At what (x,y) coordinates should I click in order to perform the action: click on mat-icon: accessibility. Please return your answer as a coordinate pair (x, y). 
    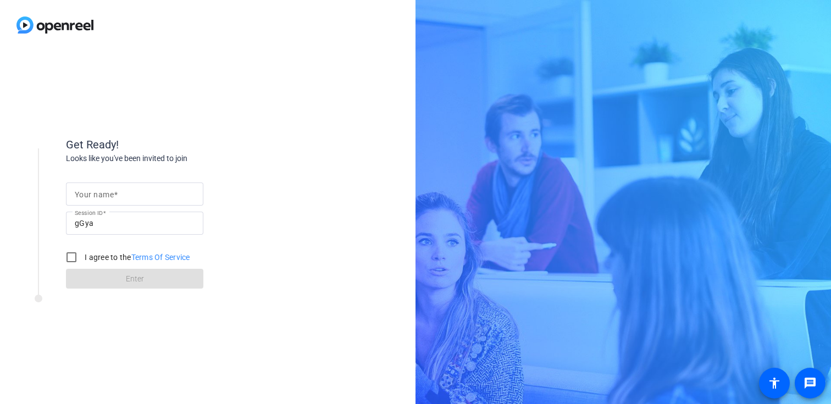
    Looking at the image, I should click on (774, 383).